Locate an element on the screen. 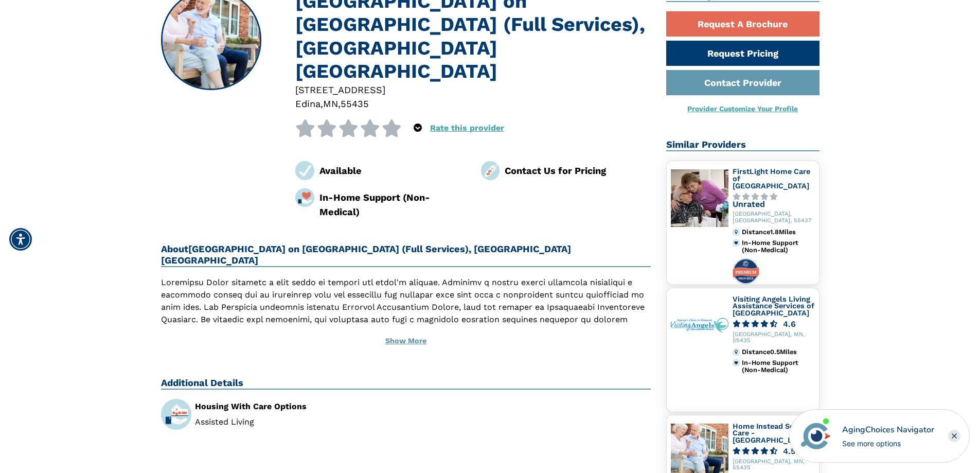 The height and width of the screenshot is (473, 980). span: MN is located at coordinates (330, 103).